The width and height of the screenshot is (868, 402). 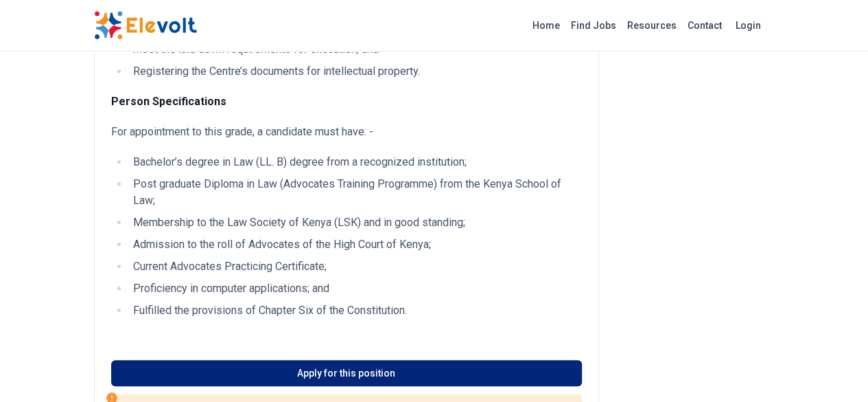 What do you see at coordinates (346, 132) in the screenshot?
I see `p: For appointment to this grade, a candidate must have: -` at bounding box center [346, 132].